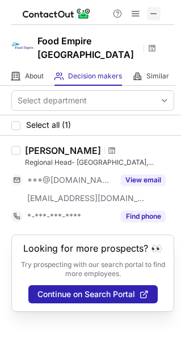 The height and width of the screenshot is (363, 181). I want to click on p: Try prospecting with our search portal to find more employees., so click(93, 269).